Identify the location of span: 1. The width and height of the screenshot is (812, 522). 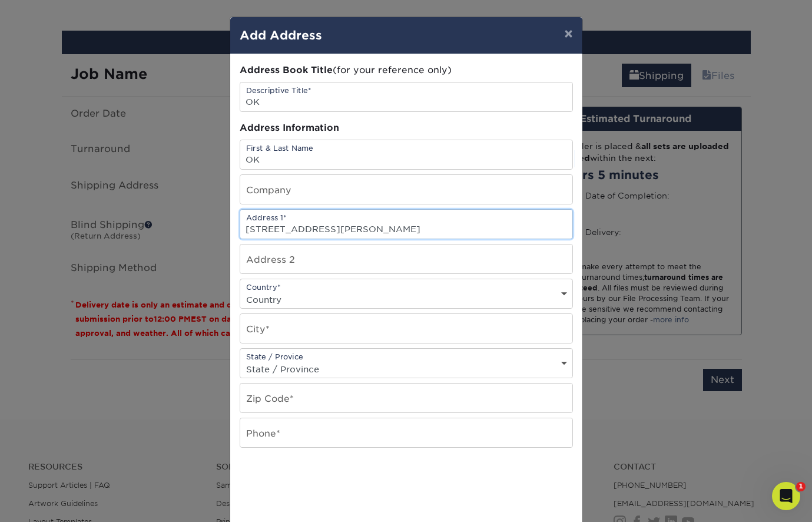
(801, 487).